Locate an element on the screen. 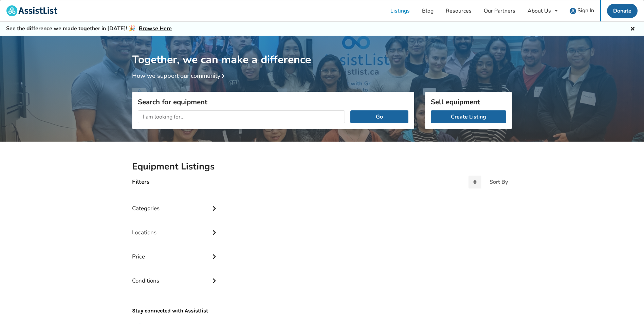  div: Sort By is located at coordinates (499, 182).